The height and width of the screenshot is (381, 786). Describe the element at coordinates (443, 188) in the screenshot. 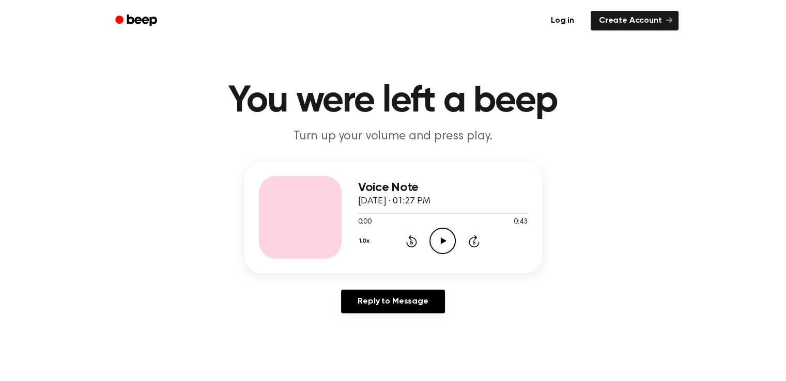

I see `h3: Voice Note` at that location.